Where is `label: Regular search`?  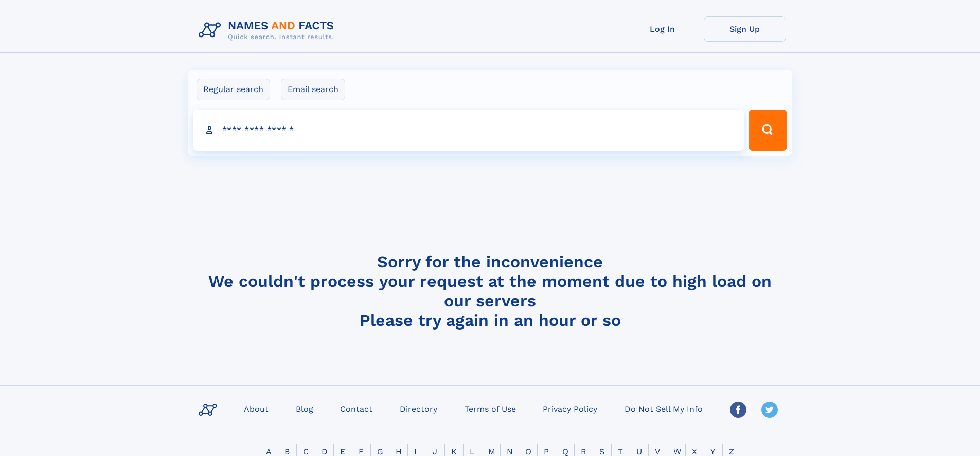 label: Regular search is located at coordinates (233, 90).